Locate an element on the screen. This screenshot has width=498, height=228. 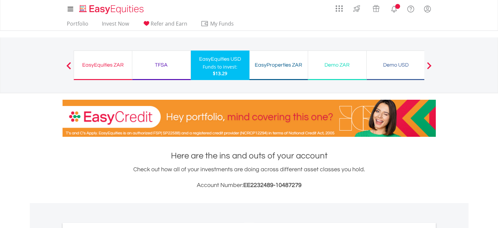
div: EasyEquities USD is located at coordinates (220, 59).